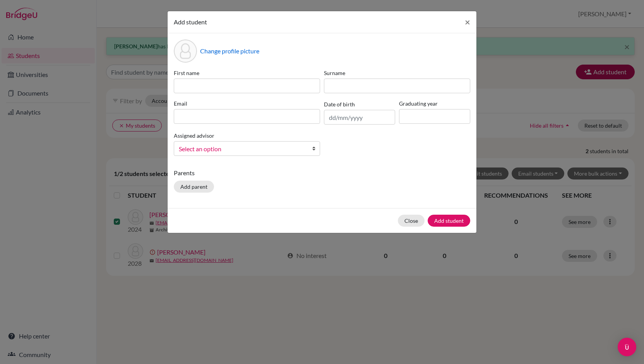  I want to click on label: Graduating year, so click(435, 103).